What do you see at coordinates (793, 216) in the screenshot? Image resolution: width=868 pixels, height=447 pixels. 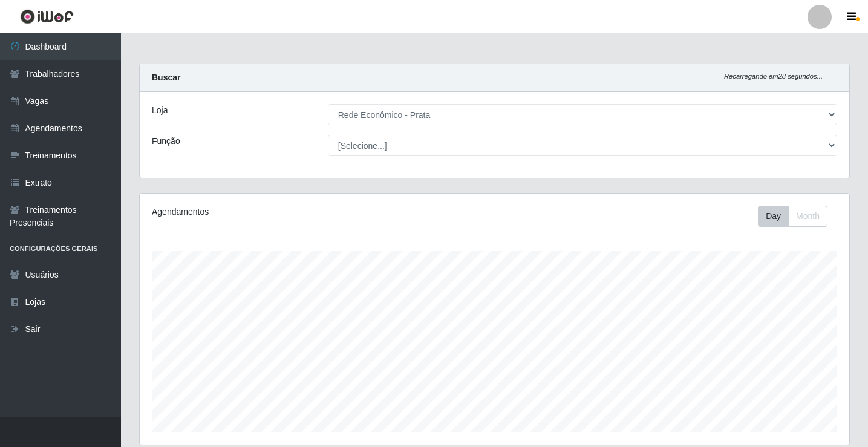 I see `div: First group` at bounding box center [793, 216].